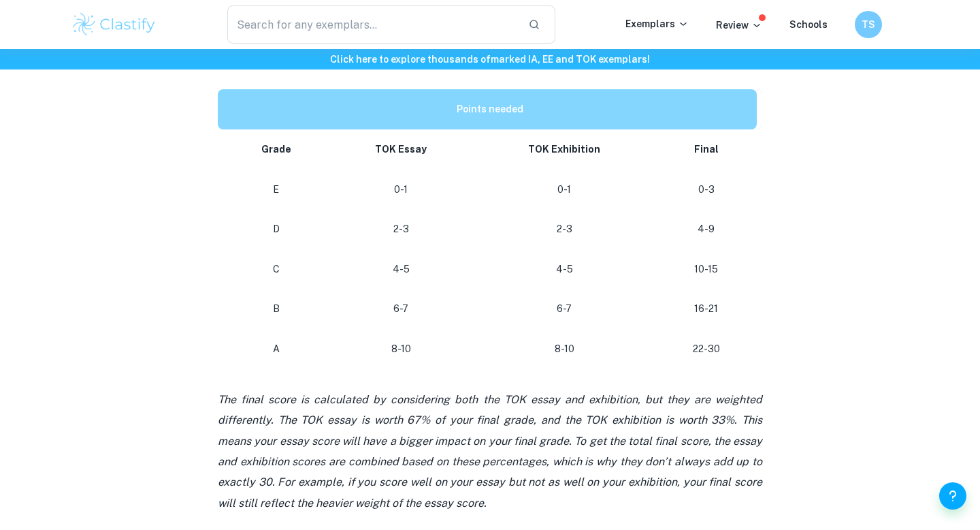 This screenshot has height=530, width=980. What do you see at coordinates (707, 229) in the screenshot?
I see `p: 4-9` at bounding box center [707, 229].